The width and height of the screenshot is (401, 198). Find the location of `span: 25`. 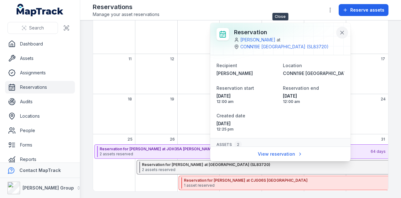

span: 25 is located at coordinates (130, 139).